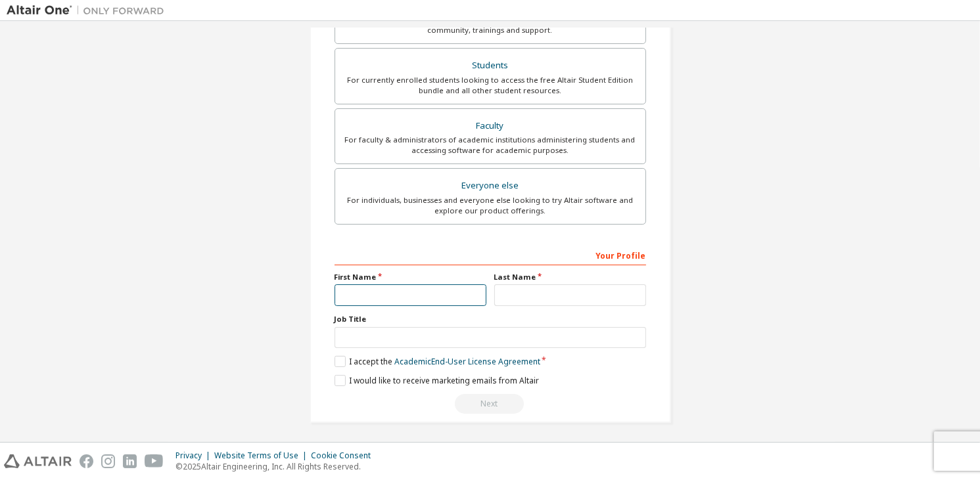  Describe the element at coordinates (490, 186) in the screenshot. I see `div: Everyone else` at that location.